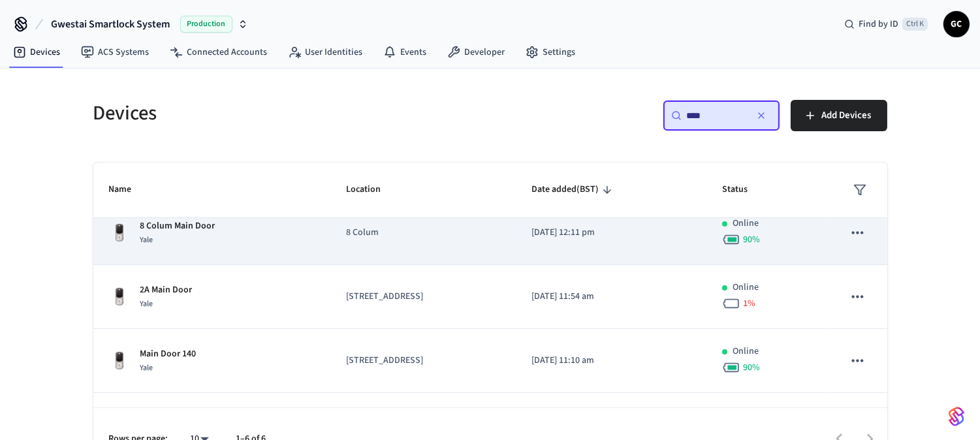  I want to click on a: Connected Accounts, so click(218, 52).